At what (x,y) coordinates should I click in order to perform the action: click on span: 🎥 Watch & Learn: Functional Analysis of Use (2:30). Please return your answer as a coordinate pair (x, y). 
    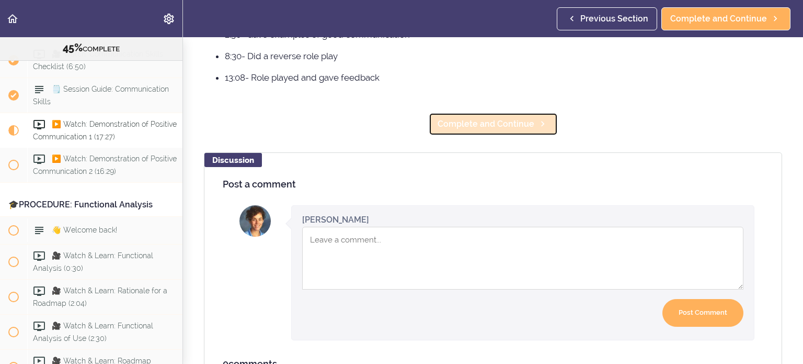
    Looking at the image, I should click on (93, 331).